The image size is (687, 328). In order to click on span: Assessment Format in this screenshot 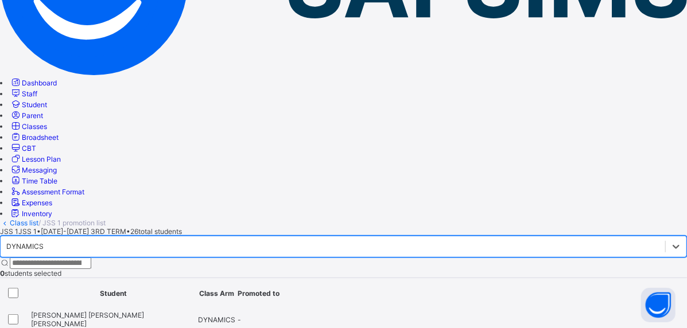, I will do `click(53, 192)`.